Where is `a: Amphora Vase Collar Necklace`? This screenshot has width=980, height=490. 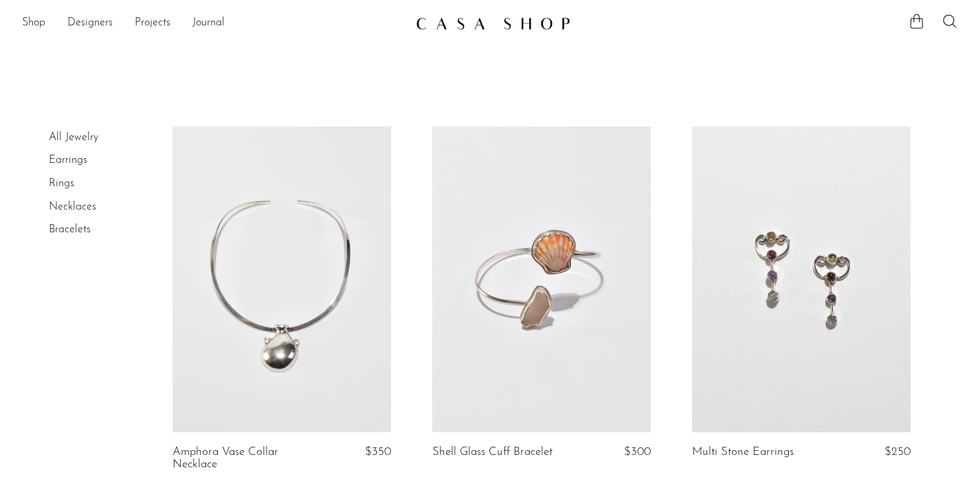
a: Amphora Vase Collar Necklace is located at coordinates (245, 459).